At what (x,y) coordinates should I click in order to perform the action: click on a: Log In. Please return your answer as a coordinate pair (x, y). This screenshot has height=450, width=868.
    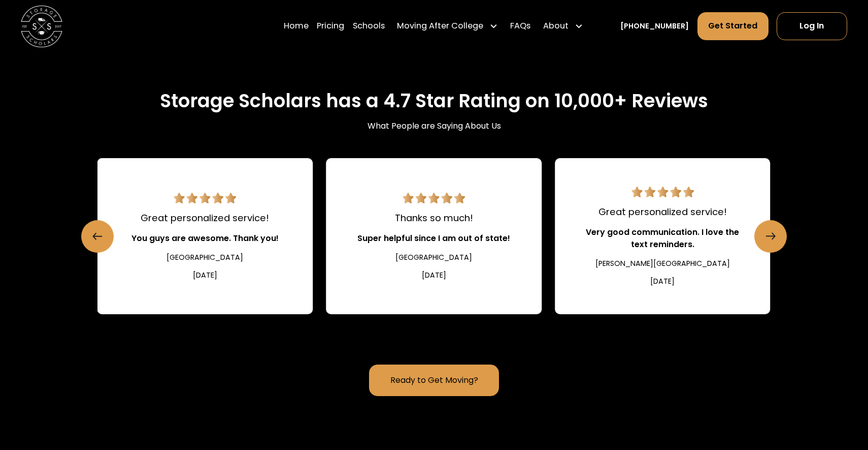
    Looking at the image, I should click on (812, 26).